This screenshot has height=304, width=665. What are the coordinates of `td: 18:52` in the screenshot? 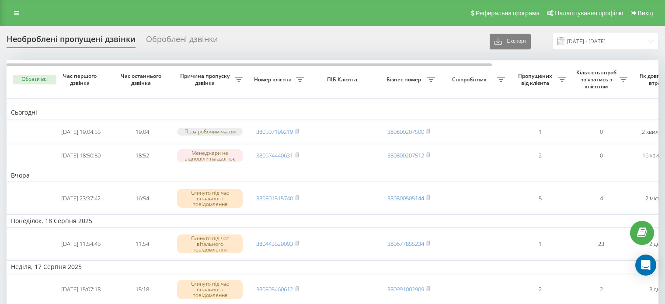 It's located at (142, 156).